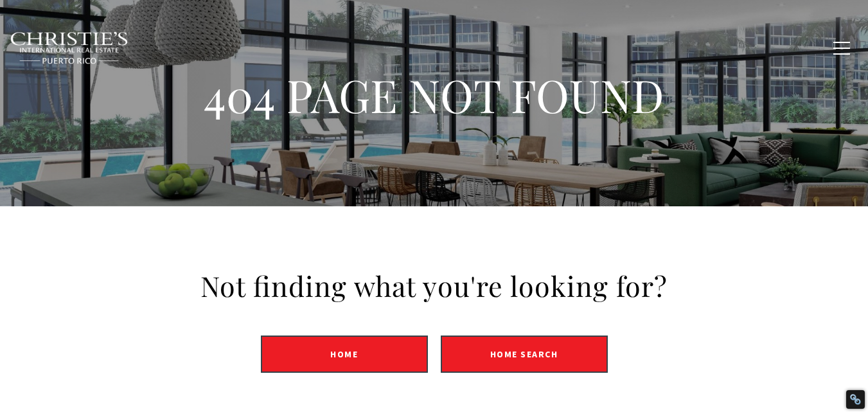  Describe the element at coordinates (434, 287) in the screenshot. I see `h2: Not finding what you're looking for?` at that location.